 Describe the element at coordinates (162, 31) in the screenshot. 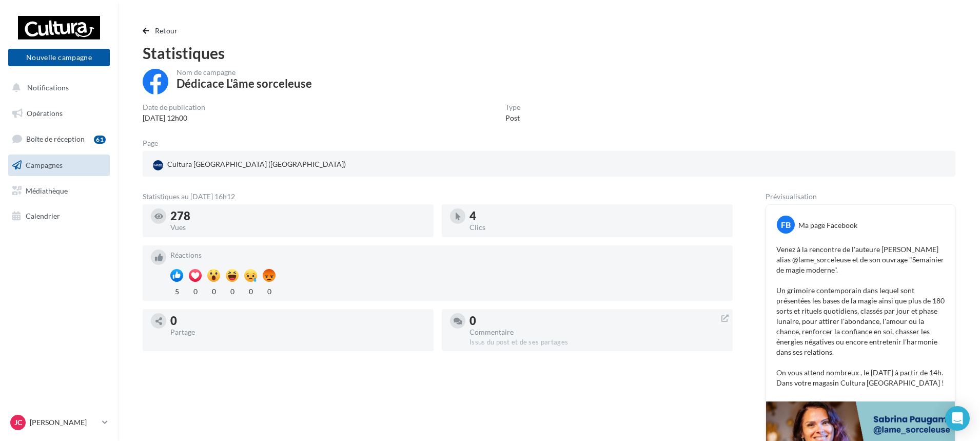

I see `button: Retour` at that location.